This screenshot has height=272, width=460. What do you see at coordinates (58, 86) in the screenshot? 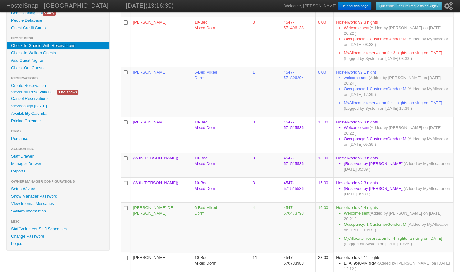
I see `a: Create Reservation` at bounding box center [58, 86].